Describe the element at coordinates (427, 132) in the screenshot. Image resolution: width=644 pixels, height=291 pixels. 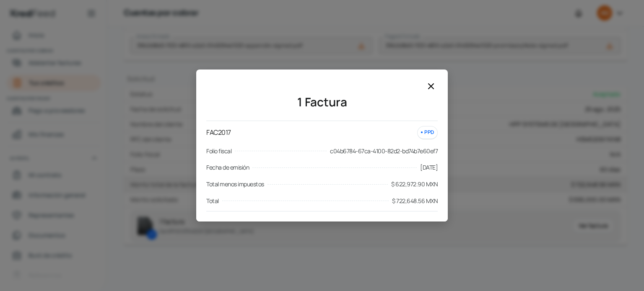
I see `div: PPD` at that location.